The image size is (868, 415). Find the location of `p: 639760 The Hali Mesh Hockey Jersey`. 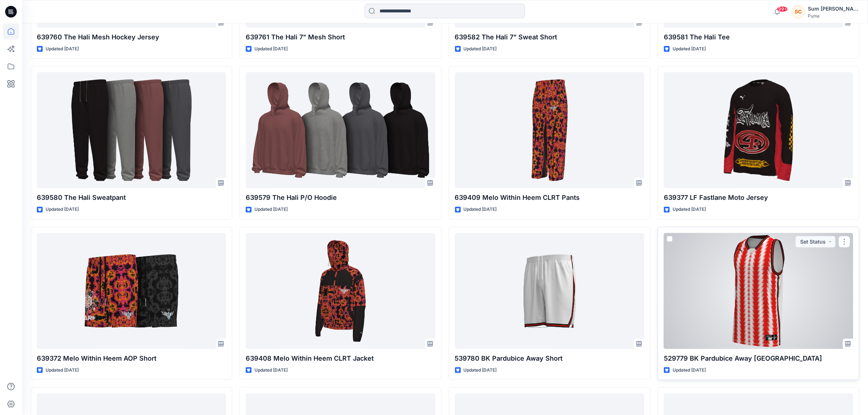

p: 639760 The Hali Mesh Hockey Jersey is located at coordinates (132, 37).